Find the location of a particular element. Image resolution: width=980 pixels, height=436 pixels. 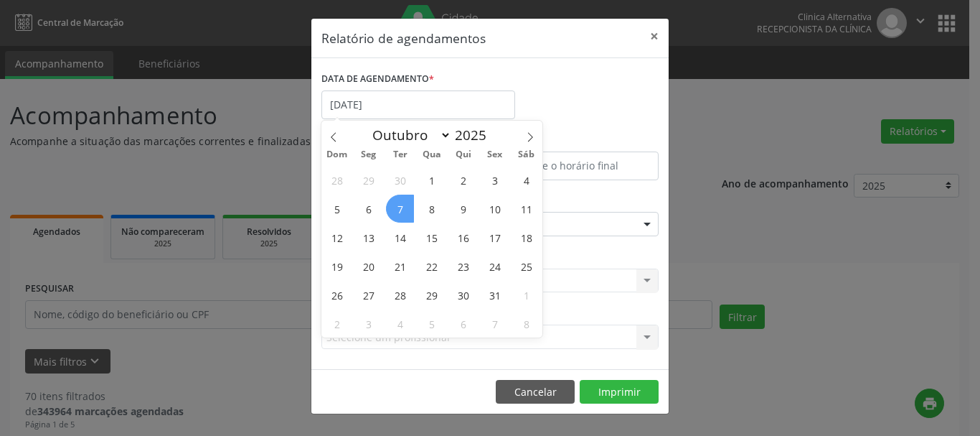

span: Sáb is located at coordinates (527, 155).